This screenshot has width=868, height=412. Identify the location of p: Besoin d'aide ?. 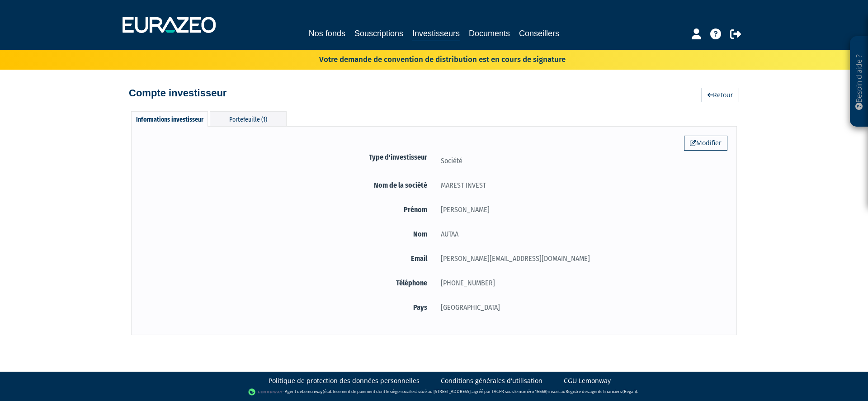
(859, 82).